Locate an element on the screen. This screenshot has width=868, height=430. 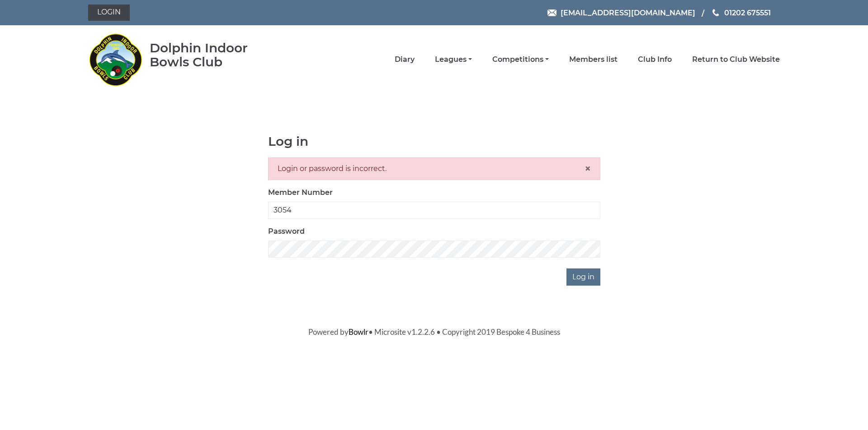
a: Phone us 01202 675551 is located at coordinates (741, 13).